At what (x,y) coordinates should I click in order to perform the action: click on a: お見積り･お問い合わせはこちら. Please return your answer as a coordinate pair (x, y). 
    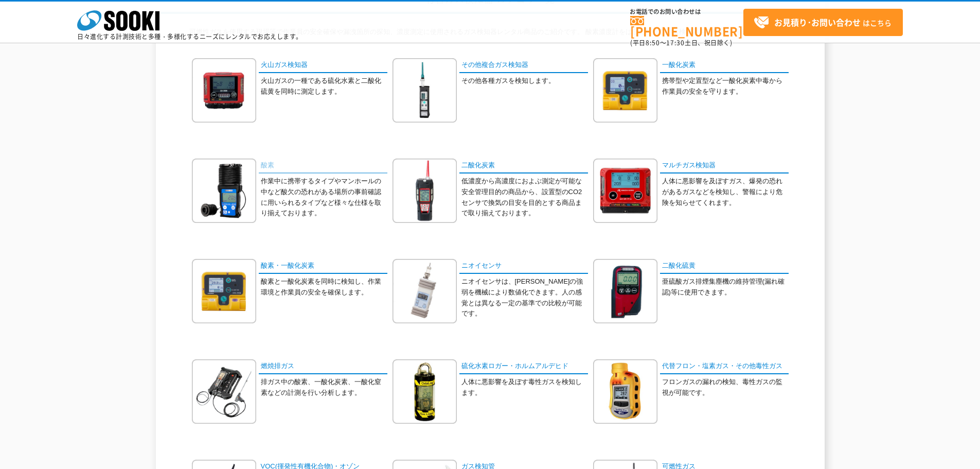
    Looking at the image, I should click on (823, 22).